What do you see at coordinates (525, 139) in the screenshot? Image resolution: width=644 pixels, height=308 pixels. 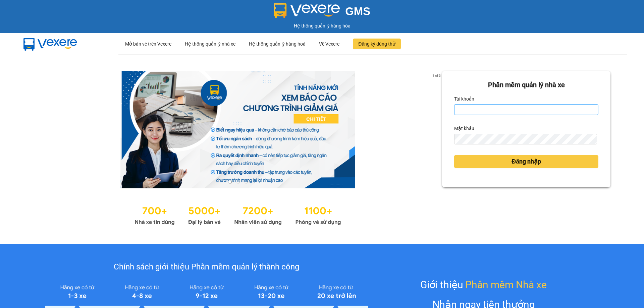 I see `input: Mật khẩu` at bounding box center [525, 139].